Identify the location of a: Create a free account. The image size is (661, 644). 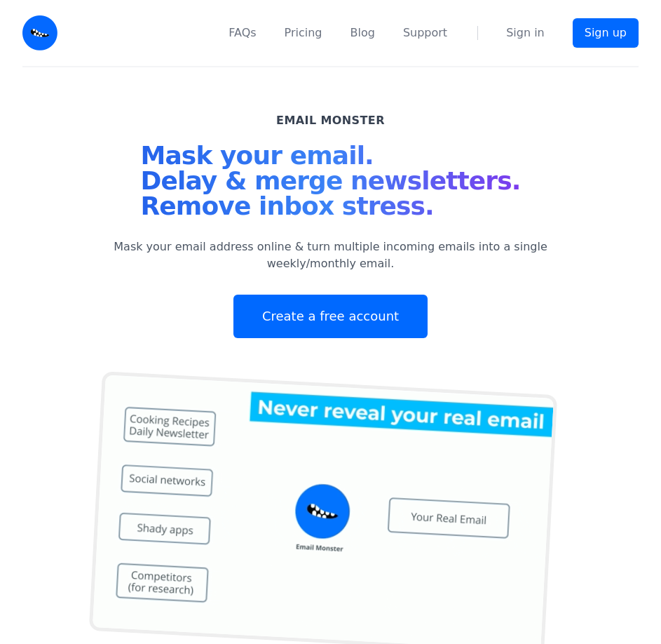
(330, 317).